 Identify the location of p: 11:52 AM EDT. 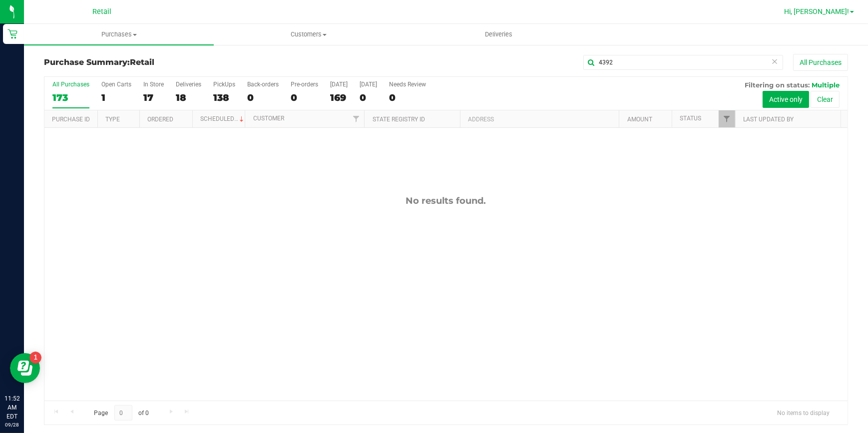
(12, 408).